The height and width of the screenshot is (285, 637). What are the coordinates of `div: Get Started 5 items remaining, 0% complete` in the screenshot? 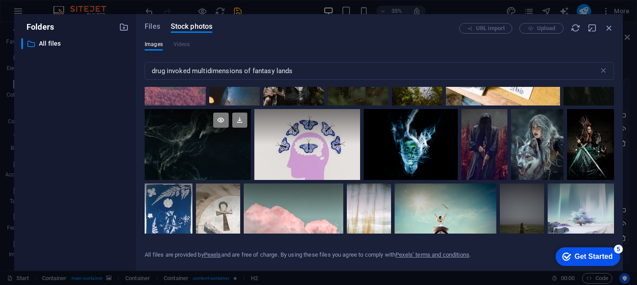 It's located at (39, 14).